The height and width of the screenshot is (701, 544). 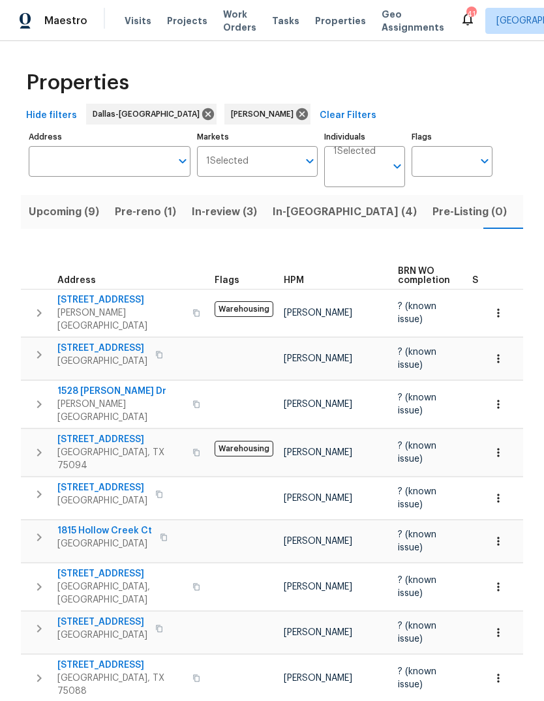 What do you see at coordinates (187, 21) in the screenshot?
I see `span: Projects` at bounding box center [187, 21].